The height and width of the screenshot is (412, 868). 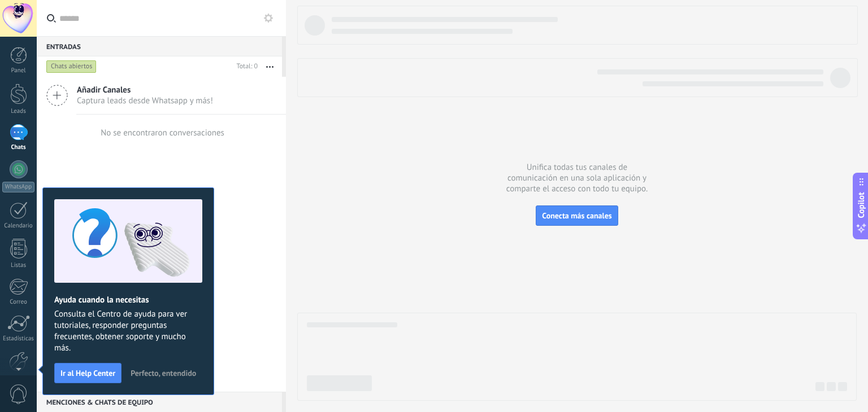 What do you see at coordinates (245, 67) in the screenshot?
I see `div: Total: 0` at bounding box center [245, 67].